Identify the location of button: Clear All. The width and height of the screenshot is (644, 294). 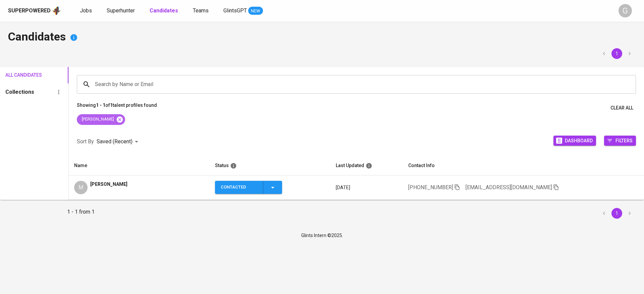
(622, 108).